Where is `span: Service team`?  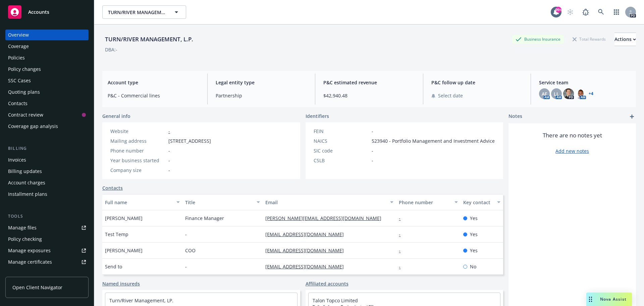
span: Service team is located at coordinates (584, 82).